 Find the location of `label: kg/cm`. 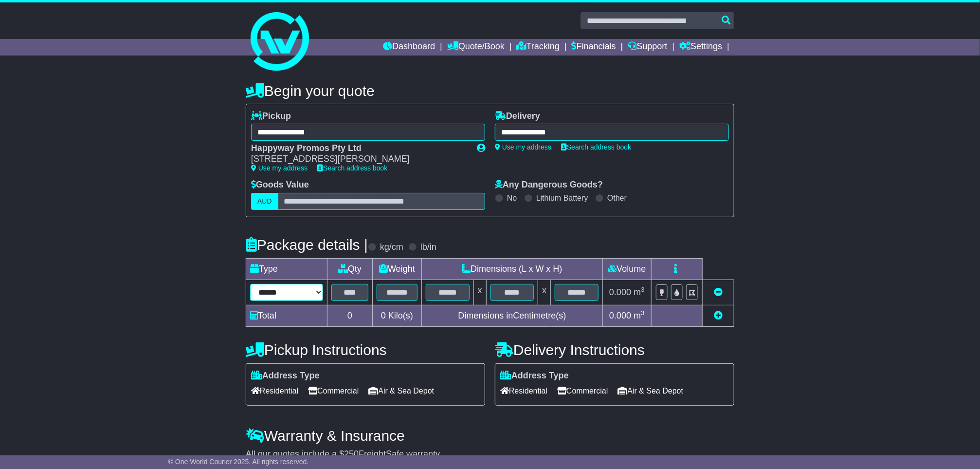

label: kg/cm is located at coordinates (392, 247).